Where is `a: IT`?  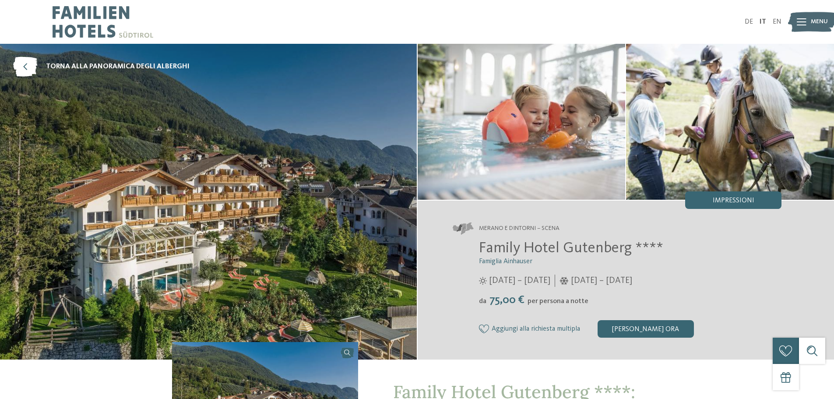 a: IT is located at coordinates (762, 22).